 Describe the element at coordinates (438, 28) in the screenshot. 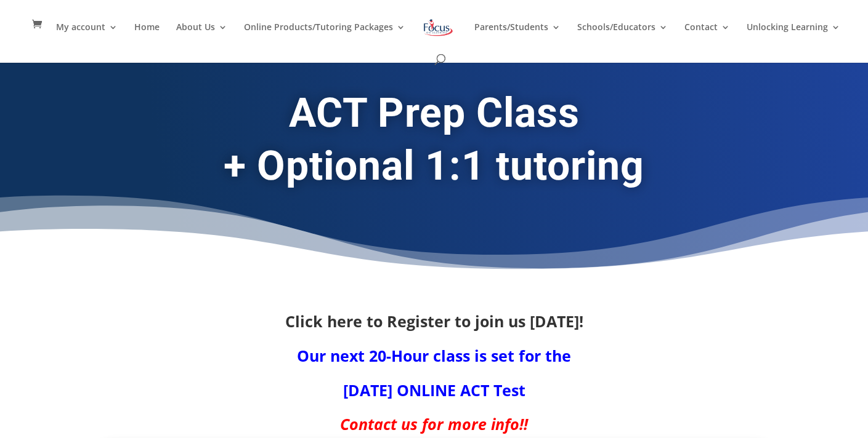

I see `img: Focus on Learning` at that location.